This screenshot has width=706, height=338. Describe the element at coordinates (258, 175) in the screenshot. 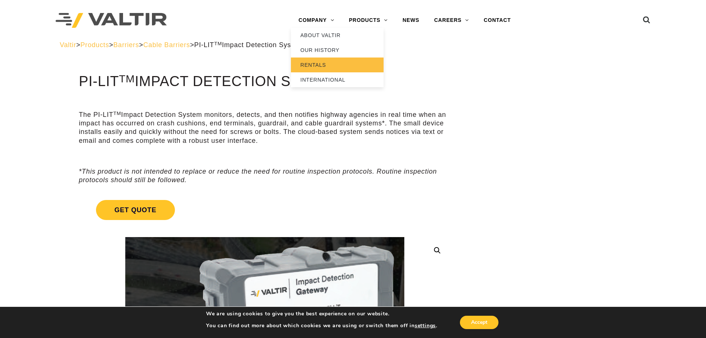

I see `em: *This product is not intended to replace or reduce the need for routine inspection protocols. Rou...` at that location.